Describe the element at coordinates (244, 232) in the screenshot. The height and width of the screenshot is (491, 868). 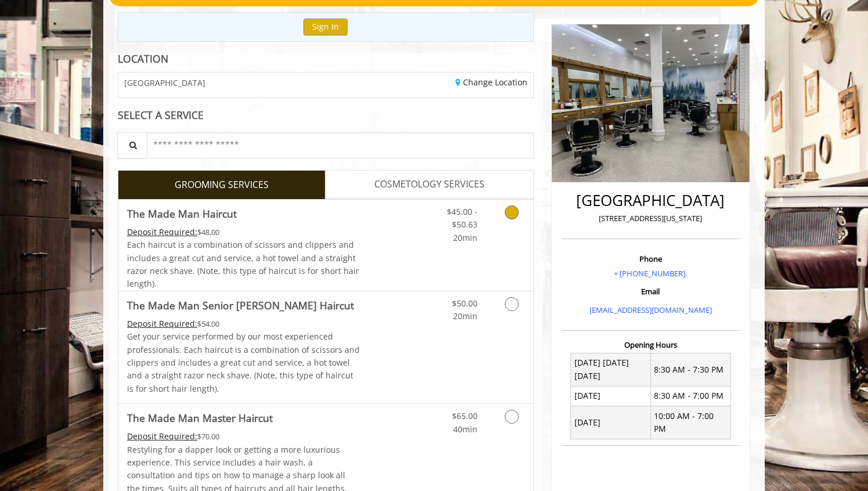
I see `div: $48.00` at that location.